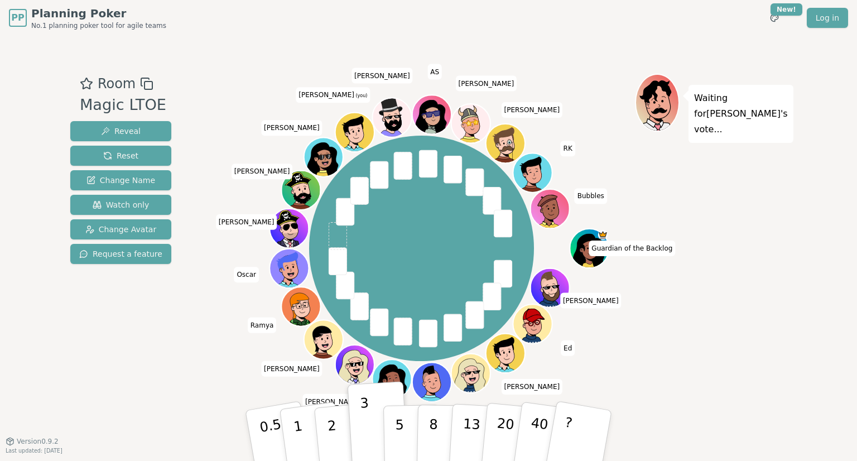 The width and height of the screenshot is (857, 461). What do you see at coordinates (775, 18) in the screenshot?
I see `button: New!` at bounding box center [775, 18].